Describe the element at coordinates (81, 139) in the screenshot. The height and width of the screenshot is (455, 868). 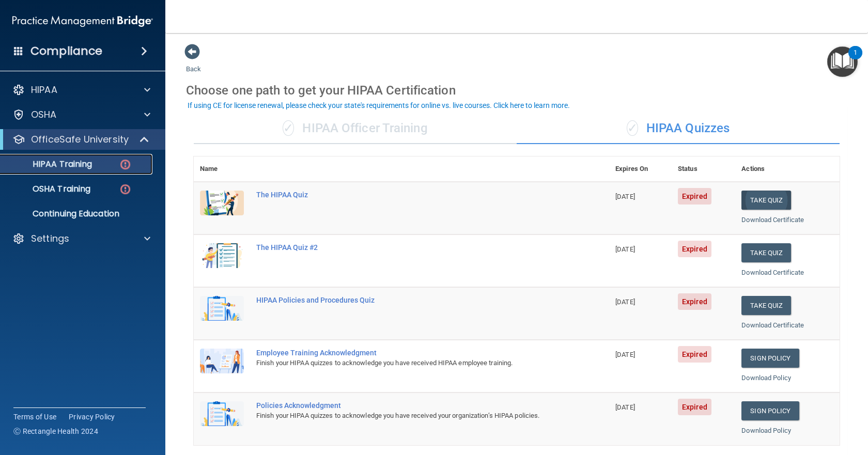
I see `a: OfficeSafe University` at that location.